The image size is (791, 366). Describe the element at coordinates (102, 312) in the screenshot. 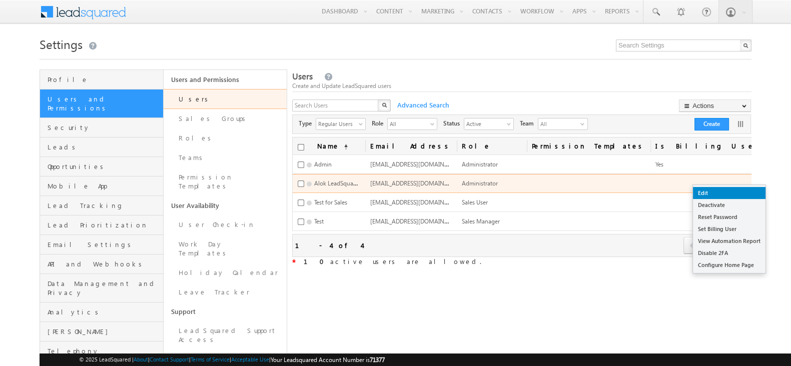

I see `a: Analytics` at that location.